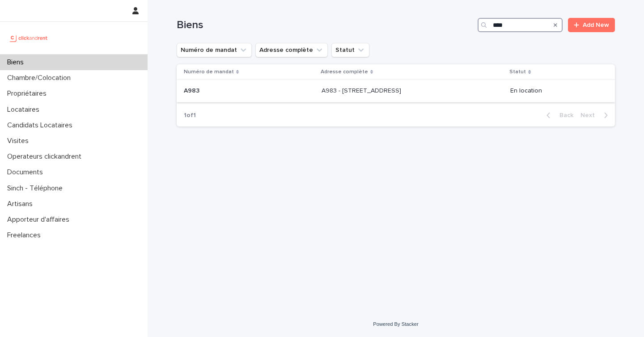 The width and height of the screenshot is (644, 337). I want to click on p: Biens, so click(17, 62).